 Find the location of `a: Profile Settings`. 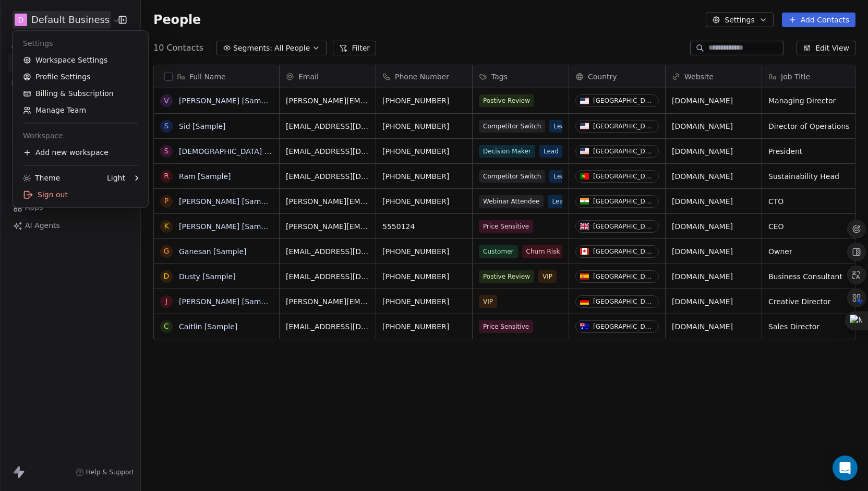

a: Profile Settings is located at coordinates (81, 77).